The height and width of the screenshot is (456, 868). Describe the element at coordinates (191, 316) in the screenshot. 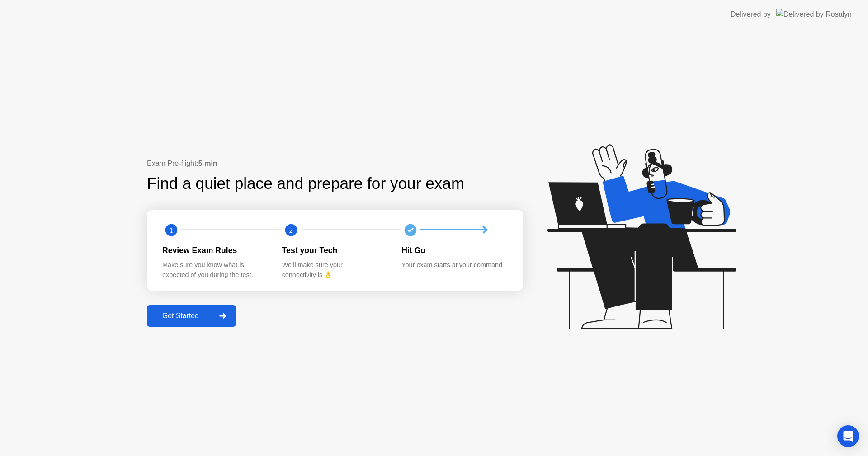

I see `button: Get Started` at that location.